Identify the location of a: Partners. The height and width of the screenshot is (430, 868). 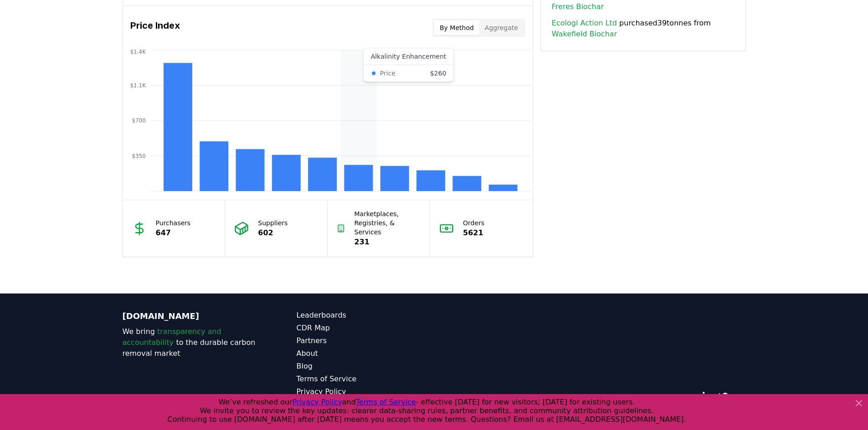
(365, 341).